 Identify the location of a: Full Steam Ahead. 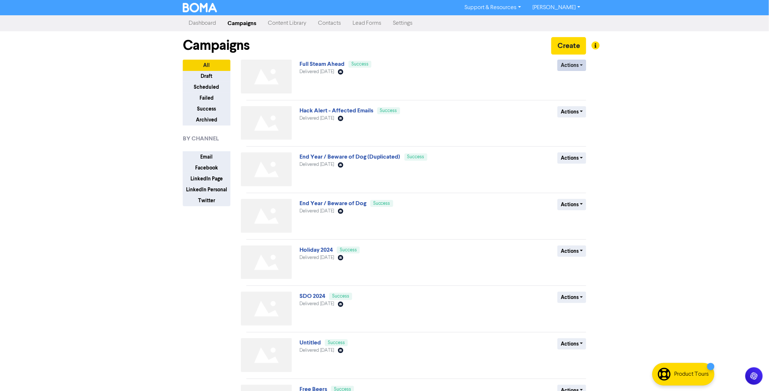
(322, 64).